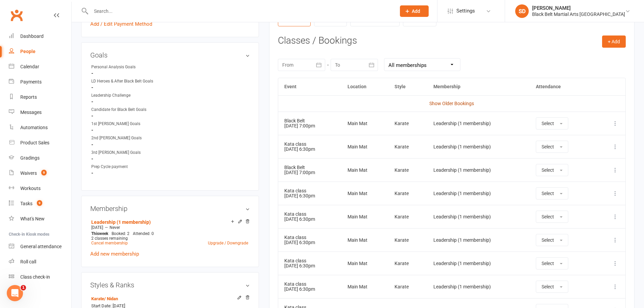 The width and height of the screenshot is (644, 308). I want to click on span: Never, so click(114, 227).